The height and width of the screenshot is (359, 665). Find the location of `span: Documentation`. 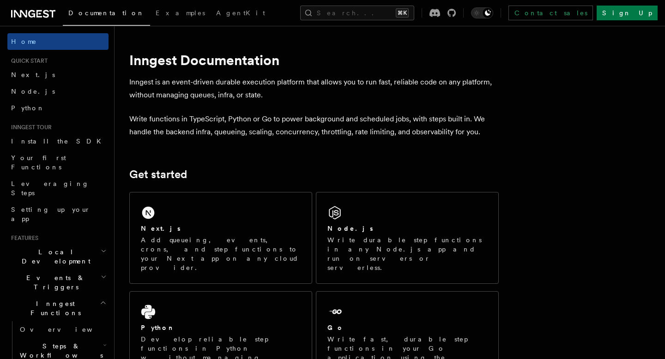

span: Documentation is located at coordinates (106, 13).